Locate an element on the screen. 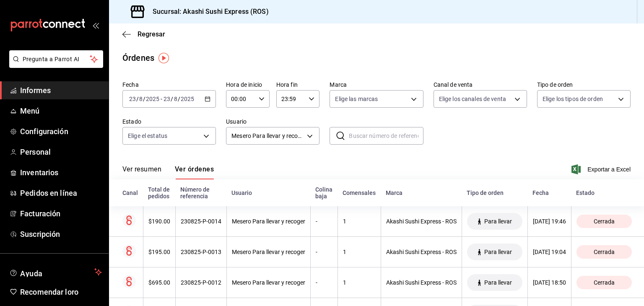 The width and height of the screenshot is (644, 306). font: Menú is located at coordinates (30, 111).